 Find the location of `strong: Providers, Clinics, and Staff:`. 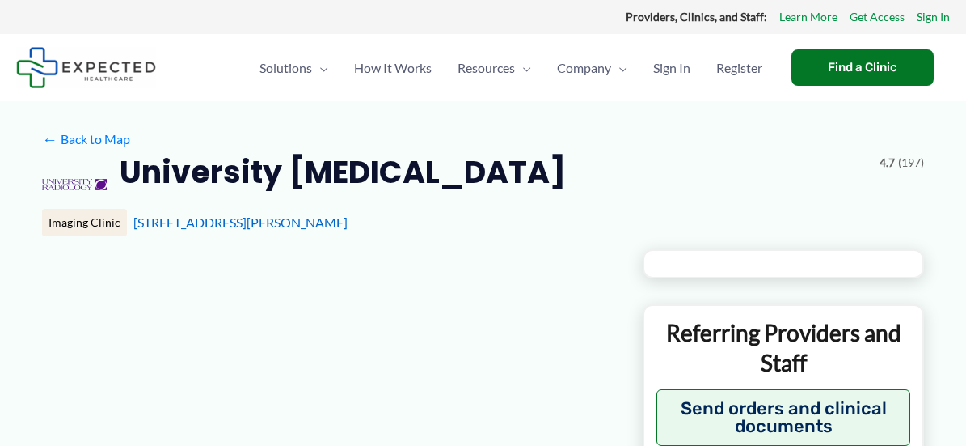

strong: Providers, Clinics, and Staff: is located at coordinates (696, 16).